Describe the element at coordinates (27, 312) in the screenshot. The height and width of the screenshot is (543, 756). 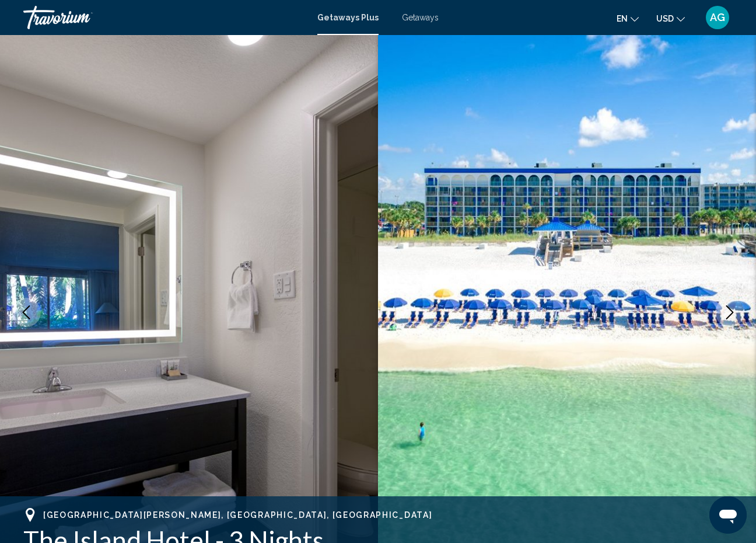
I see `button: Previous image` at that location.